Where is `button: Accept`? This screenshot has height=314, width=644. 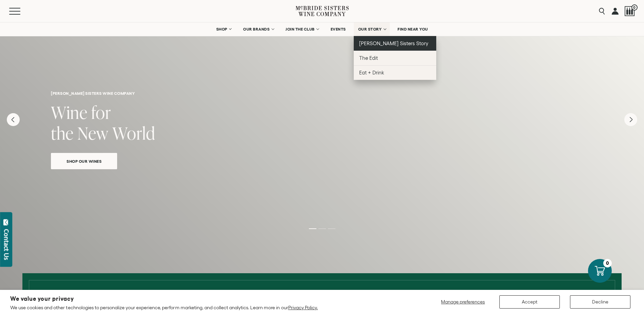
button: Accept is located at coordinates (530, 302).